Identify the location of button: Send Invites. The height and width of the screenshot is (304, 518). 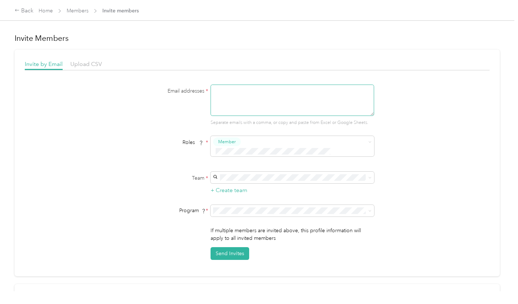
(230, 253).